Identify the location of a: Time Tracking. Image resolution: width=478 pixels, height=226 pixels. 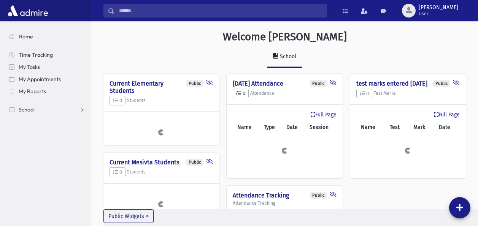
(47, 55).